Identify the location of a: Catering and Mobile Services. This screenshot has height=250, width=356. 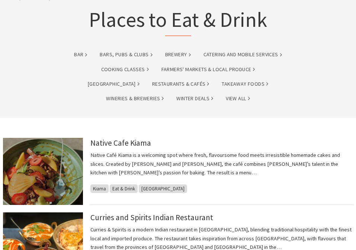
(243, 54).